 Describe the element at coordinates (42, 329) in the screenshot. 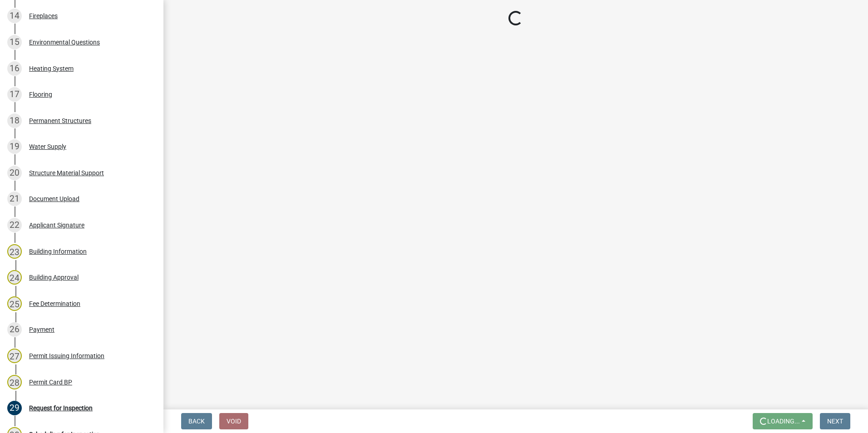

I see `div: Payment` at that location.